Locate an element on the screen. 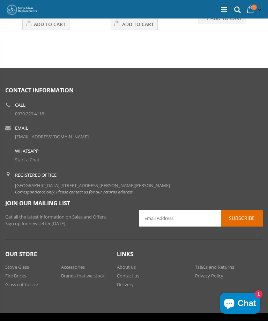 The image size is (268, 321). a: Accessories is located at coordinates (73, 267).